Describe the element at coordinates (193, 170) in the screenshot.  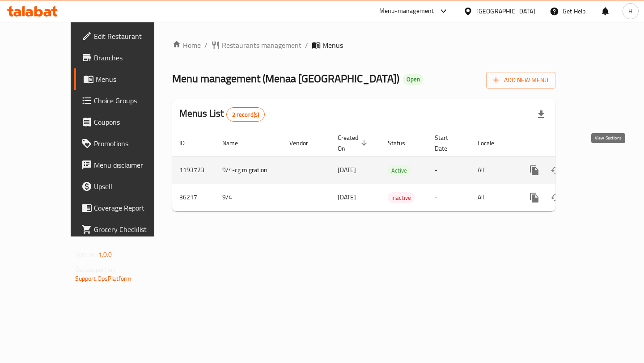
I see `td: 1193723` at that location.